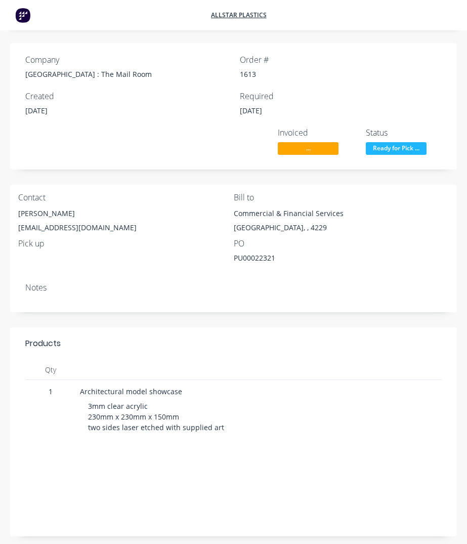 The width and height of the screenshot is (467, 544). I want to click on div: 1613, so click(341, 74).